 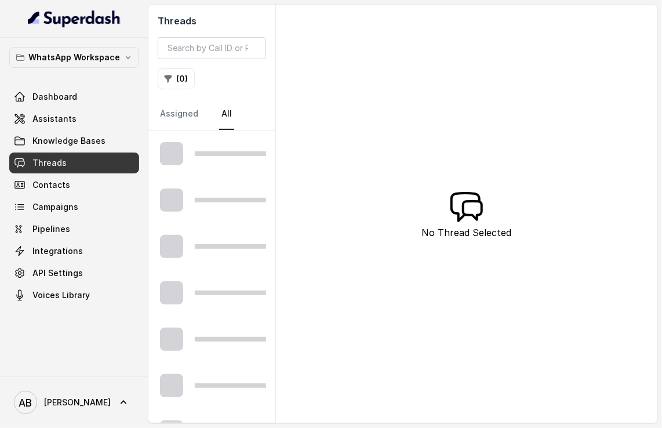 What do you see at coordinates (74, 19) in the screenshot?
I see `img: light.svg` at bounding box center [74, 19].